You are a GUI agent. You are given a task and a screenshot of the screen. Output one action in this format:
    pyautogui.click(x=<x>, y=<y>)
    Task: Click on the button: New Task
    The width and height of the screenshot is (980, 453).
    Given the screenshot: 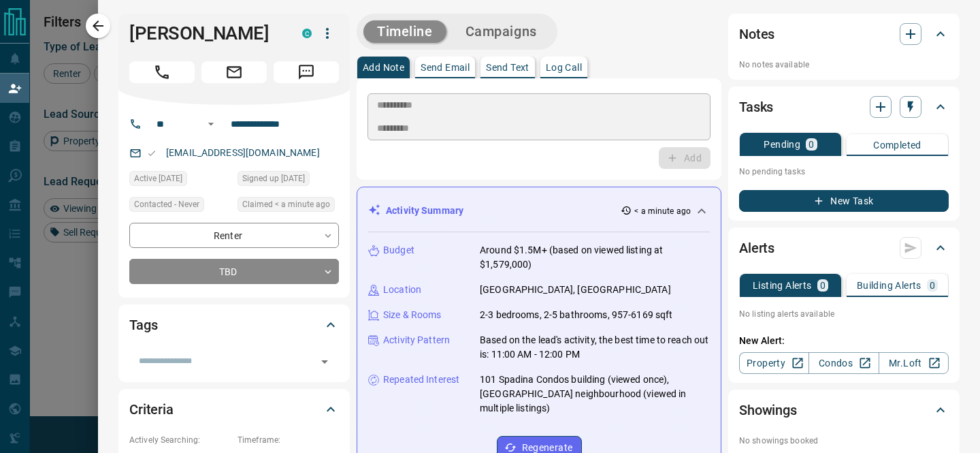 What is the action you would take?
    pyautogui.click(x=844, y=201)
    